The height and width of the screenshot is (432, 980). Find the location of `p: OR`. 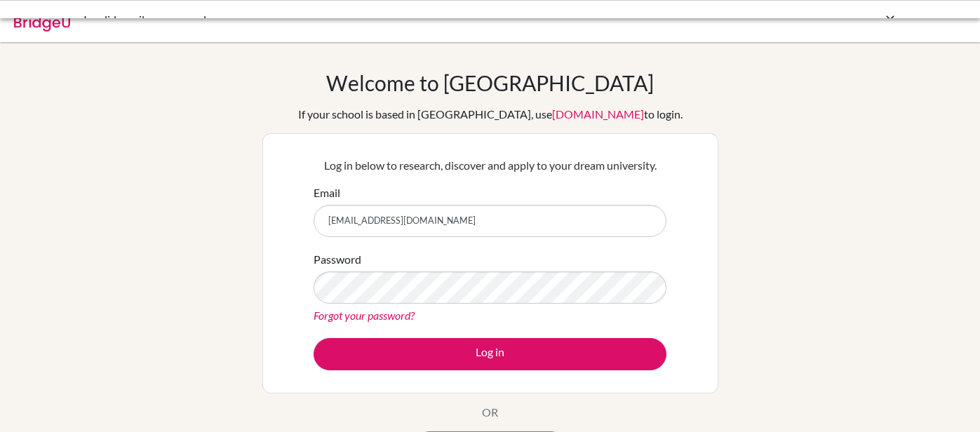

p: OR is located at coordinates (489, 412).